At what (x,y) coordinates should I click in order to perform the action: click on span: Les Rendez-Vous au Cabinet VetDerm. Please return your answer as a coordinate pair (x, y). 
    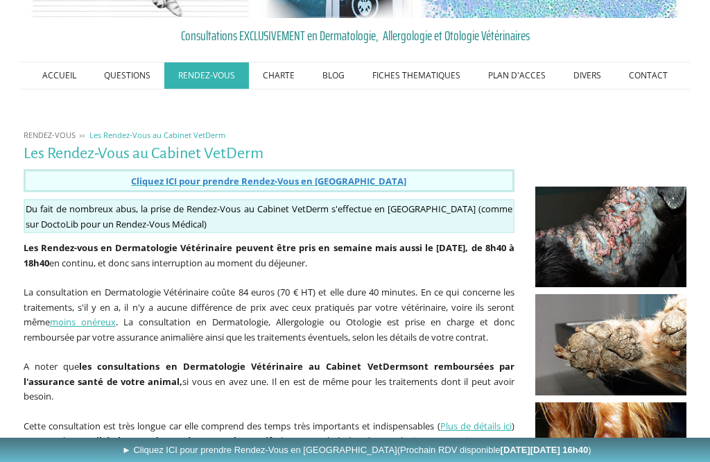
    Looking at the image, I should click on (157, 135).